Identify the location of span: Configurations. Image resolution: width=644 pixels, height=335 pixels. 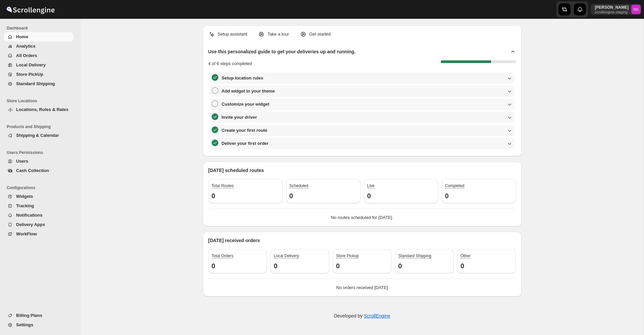
(41, 188).